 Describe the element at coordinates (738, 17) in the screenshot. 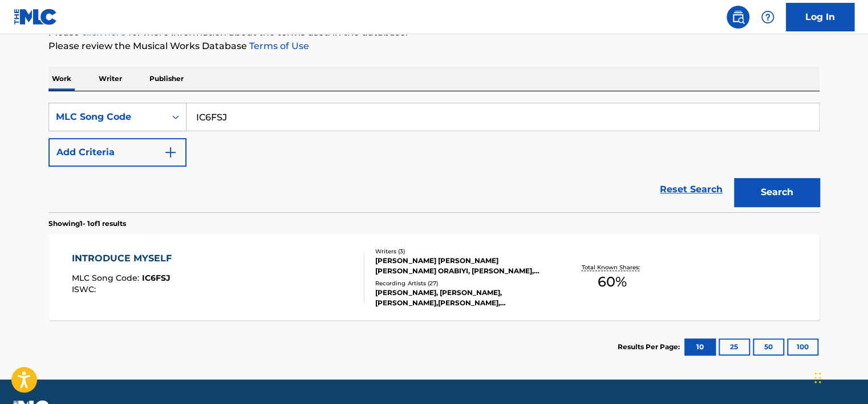

I see `a: Public Search` at that location.